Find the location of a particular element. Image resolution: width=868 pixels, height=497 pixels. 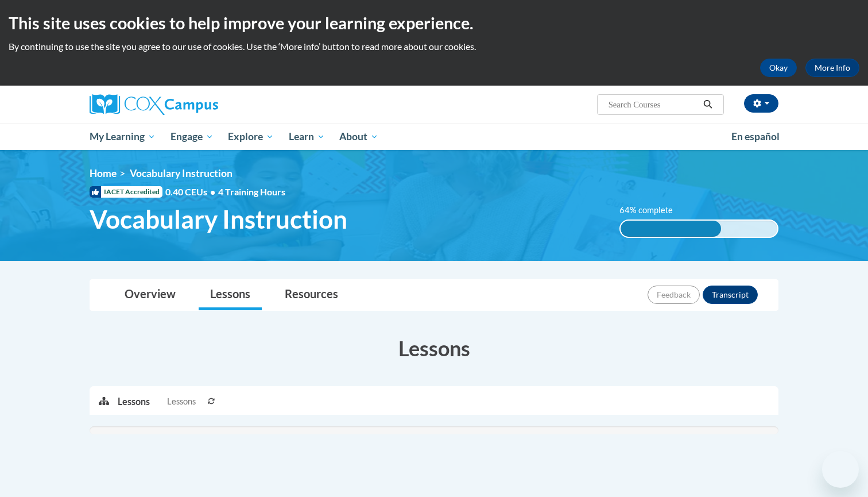

a: More Info is located at coordinates (833, 68).